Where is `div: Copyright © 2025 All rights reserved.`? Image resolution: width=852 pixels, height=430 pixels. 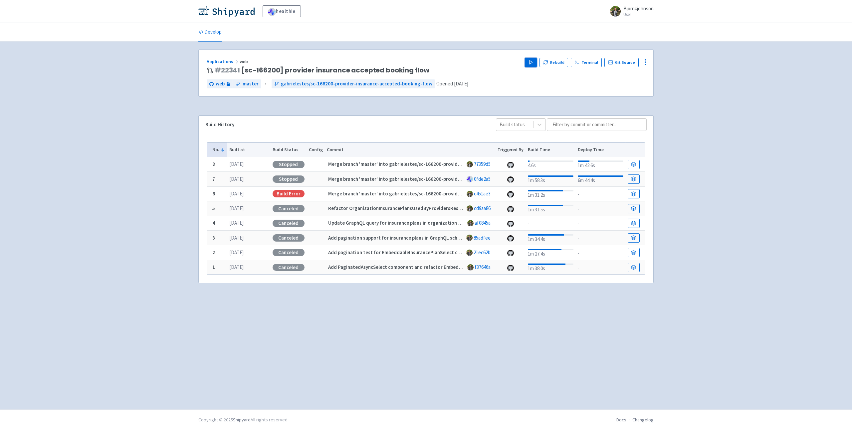
div: Copyright © 2025 All rights reserved. is located at coordinates (243, 420).